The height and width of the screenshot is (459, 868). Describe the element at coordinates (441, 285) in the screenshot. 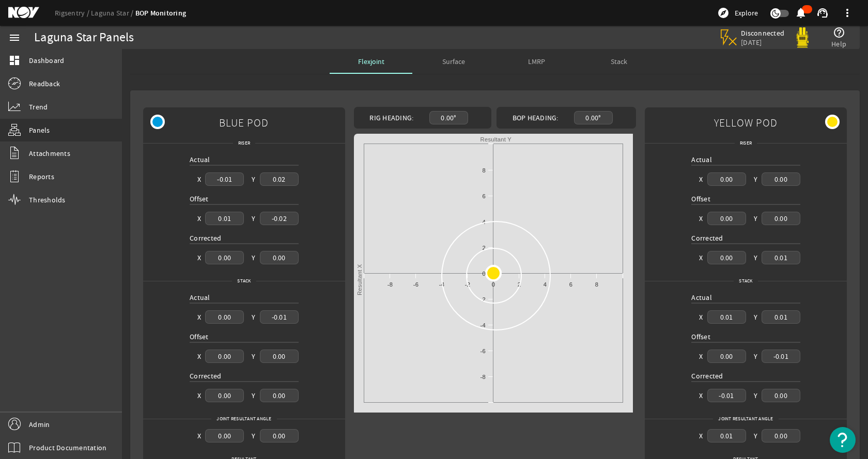

I see `text: -4` at that location.